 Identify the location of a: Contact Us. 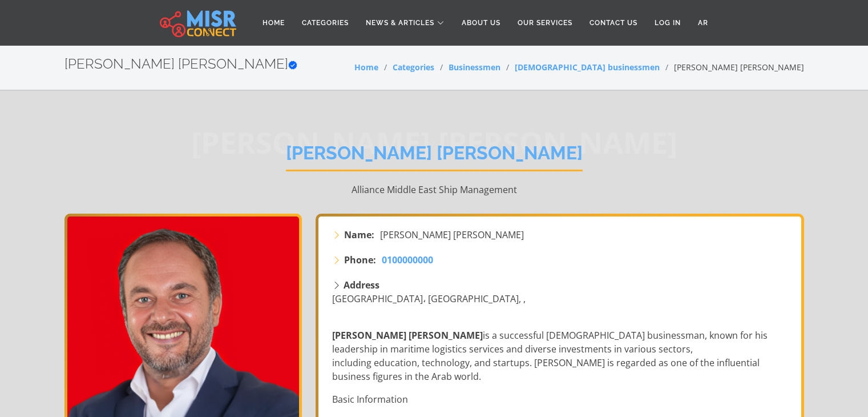
(614, 23).